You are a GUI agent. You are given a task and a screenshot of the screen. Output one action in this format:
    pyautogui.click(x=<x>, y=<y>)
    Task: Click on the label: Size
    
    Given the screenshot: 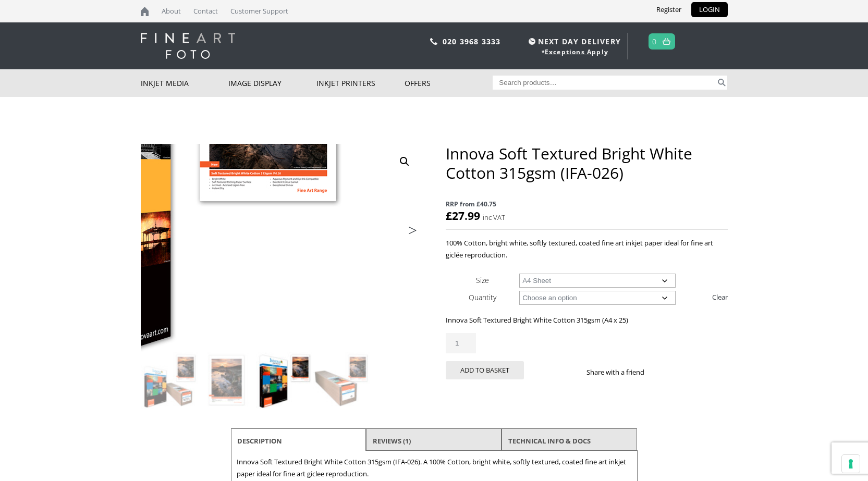 What is the action you would take?
    pyautogui.click(x=482, y=280)
    